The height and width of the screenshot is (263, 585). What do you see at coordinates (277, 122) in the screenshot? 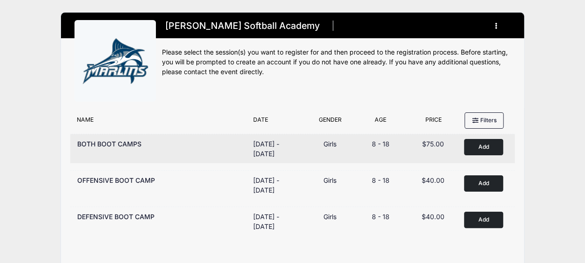
I see `div: Date` at bounding box center [277, 122].